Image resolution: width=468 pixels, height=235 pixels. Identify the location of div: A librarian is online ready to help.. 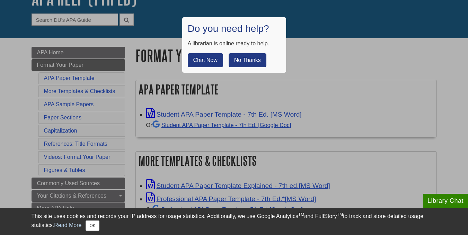
(234, 44).